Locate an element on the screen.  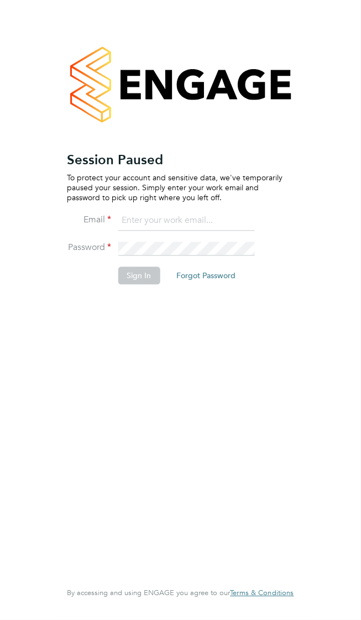
input: Enter your work email... is located at coordinates (186, 221).